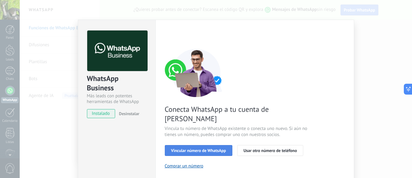 This screenshot has width=412, height=178. Describe the element at coordinates (198, 151) in the screenshot. I see `span: Vincular número de WhatsApp` at that location.